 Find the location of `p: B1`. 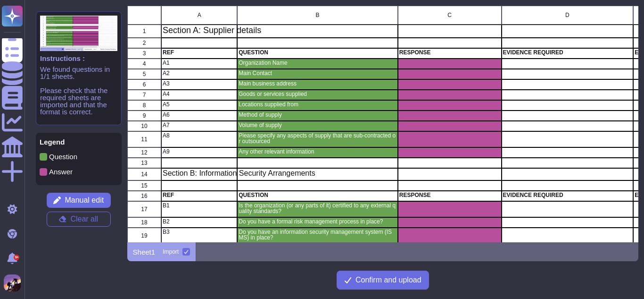

p: B1 is located at coordinates (199, 205).